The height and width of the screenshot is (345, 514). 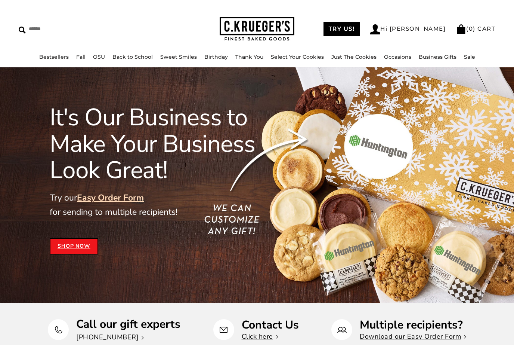 What do you see at coordinates (413, 325) in the screenshot?
I see `p: Multiple recipients?` at bounding box center [413, 325].